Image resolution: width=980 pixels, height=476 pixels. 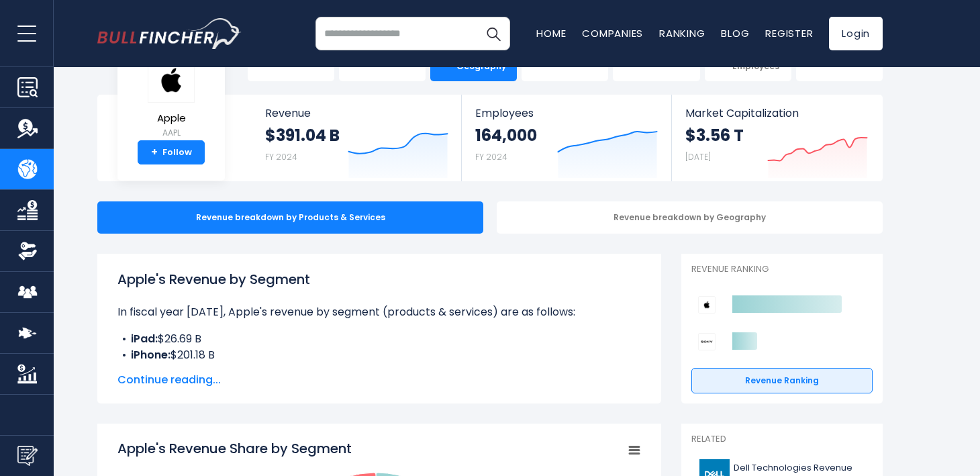 What do you see at coordinates (682, 33) in the screenshot?
I see `a: Ranking` at bounding box center [682, 33].